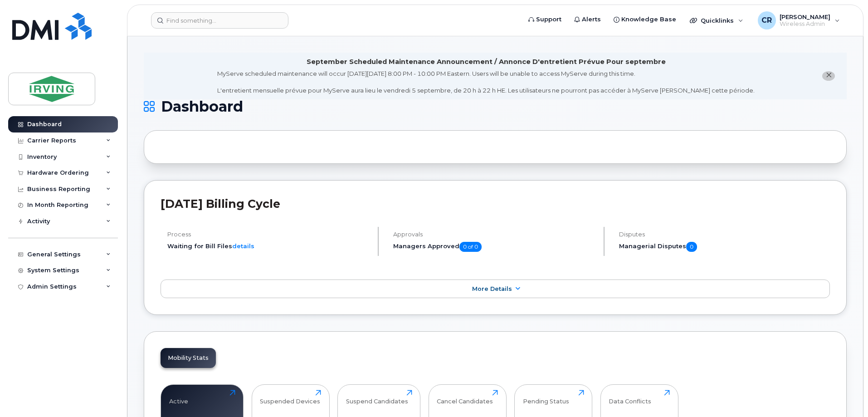  Describe the element at coordinates (471, 247) in the screenshot. I see `span: 0 of 0` at that location.